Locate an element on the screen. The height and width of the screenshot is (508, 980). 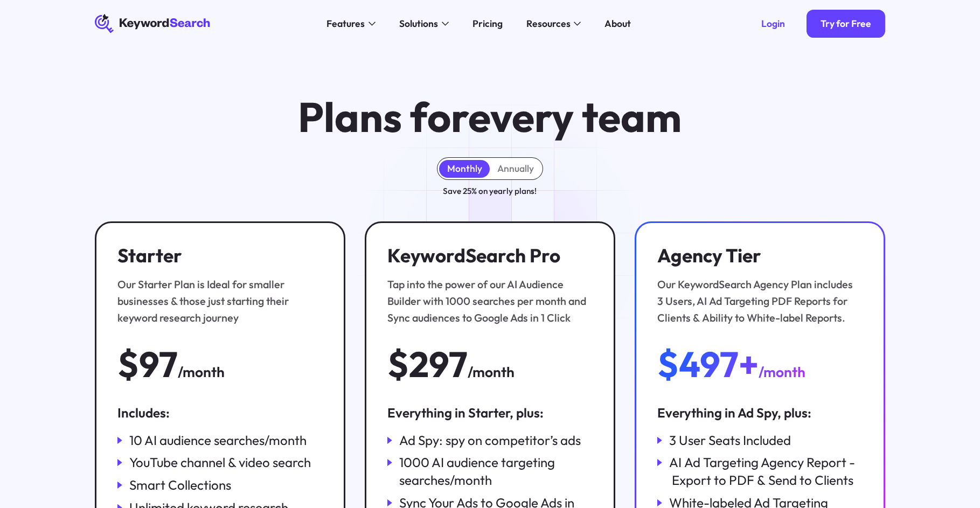
div: About is located at coordinates (617, 24).